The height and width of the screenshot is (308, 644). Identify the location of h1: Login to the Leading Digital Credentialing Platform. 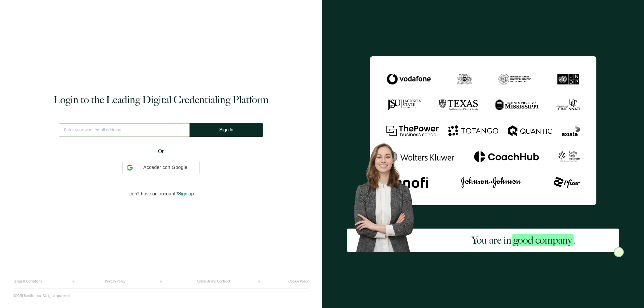
(161, 100).